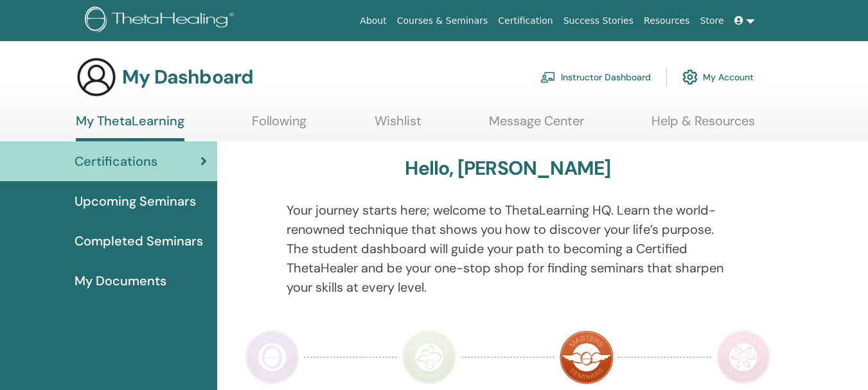 This screenshot has height=390, width=868. Describe the element at coordinates (443, 21) in the screenshot. I see `a: Courses & Seminars` at that location.